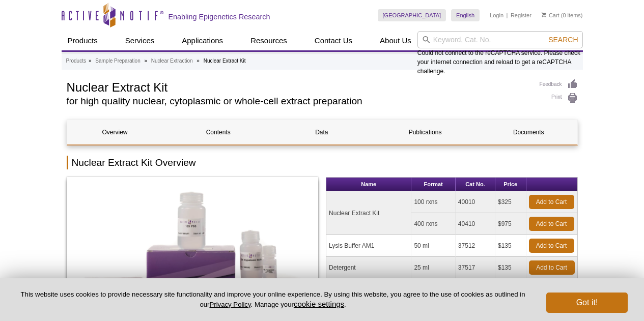  What do you see at coordinates (562, 15) in the screenshot?
I see `li: (0 items)` at bounding box center [562, 15].